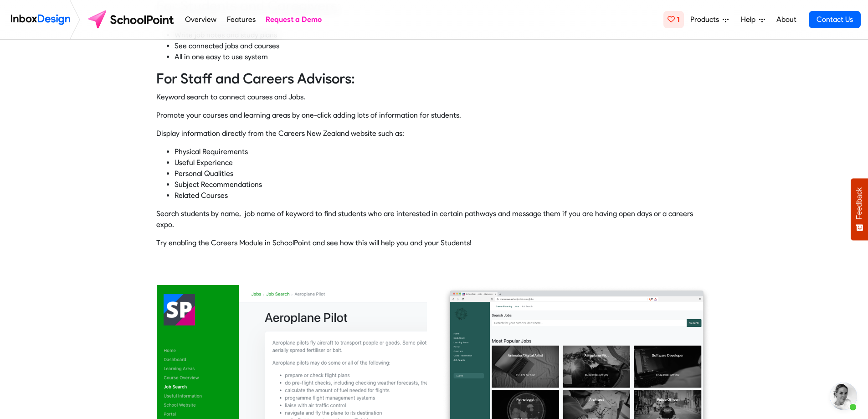 Image resolution: width=868 pixels, height=419 pixels. I want to click on p: Search students by name, job name of keyword to find students who are interested in certain pathw..., so click(434, 219).